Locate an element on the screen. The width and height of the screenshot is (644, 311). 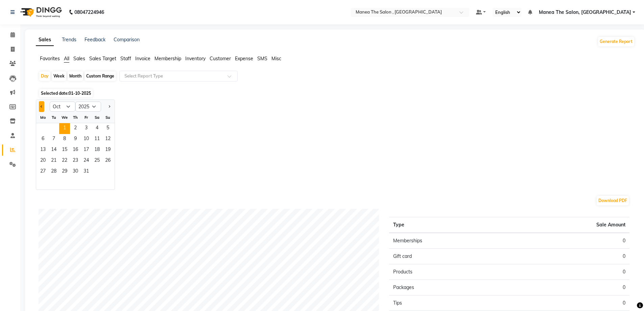
span: 2 is located at coordinates (75, 128).